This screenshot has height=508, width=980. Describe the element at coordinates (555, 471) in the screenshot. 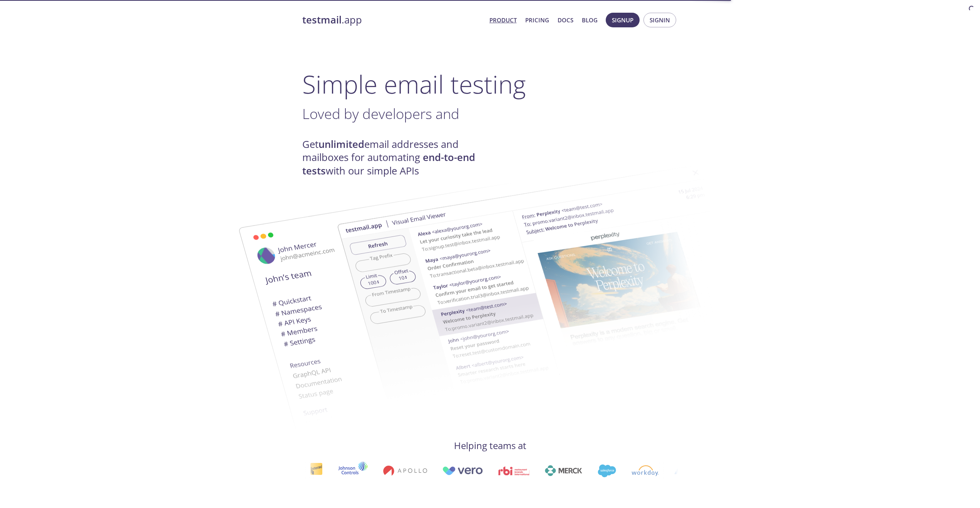

I see `img: merck` at that location.